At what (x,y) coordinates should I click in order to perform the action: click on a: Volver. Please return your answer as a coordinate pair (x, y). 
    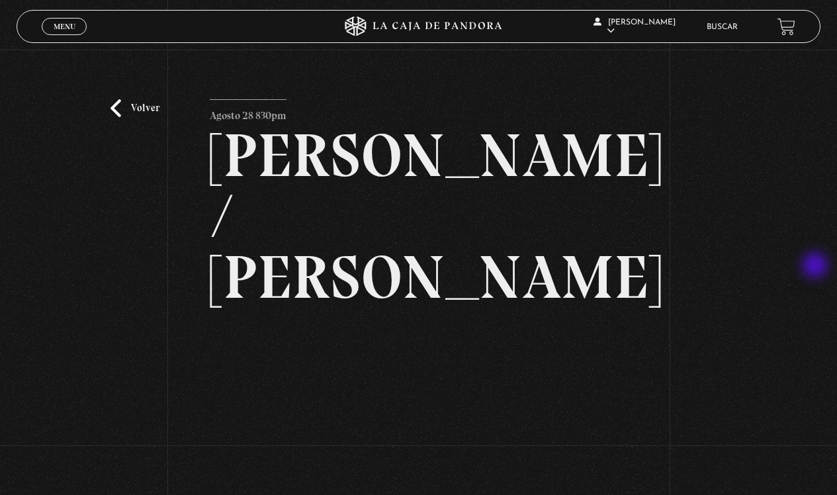
    Looking at the image, I should click on (135, 108).